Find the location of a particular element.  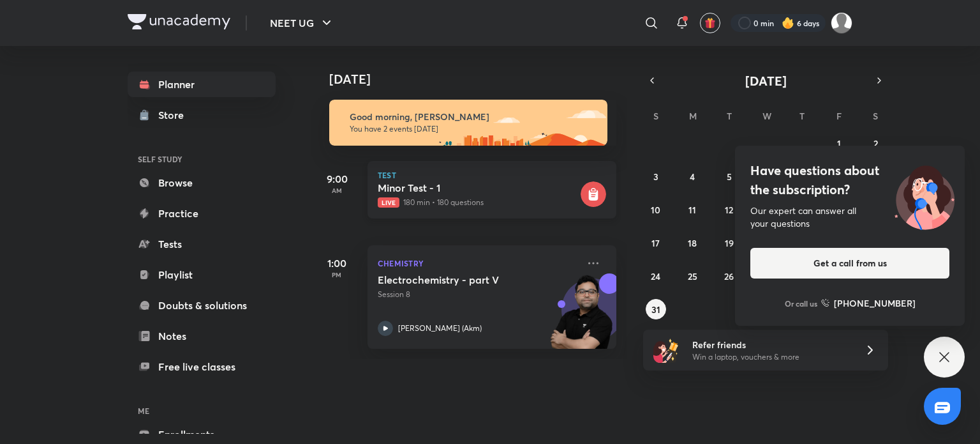

abbr: August 2, 2025 is located at coordinates (876, 143).